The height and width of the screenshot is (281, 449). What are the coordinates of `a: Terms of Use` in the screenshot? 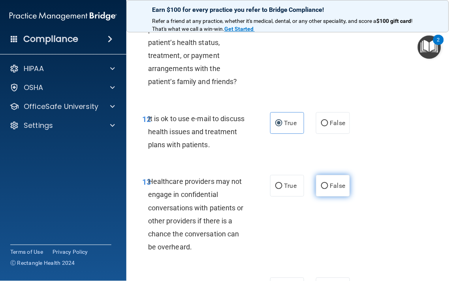 It's located at (26, 252).